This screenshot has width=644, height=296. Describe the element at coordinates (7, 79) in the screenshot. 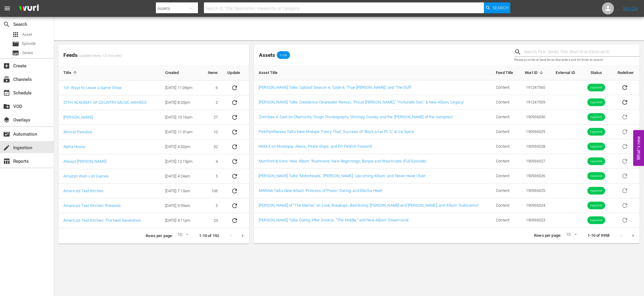

I see `span: Channels` at that location.